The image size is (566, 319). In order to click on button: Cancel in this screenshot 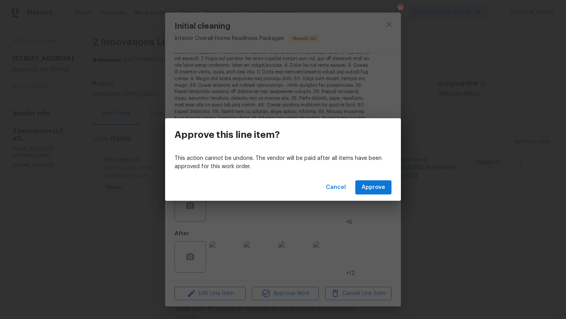, I will do `click(335, 187)`.